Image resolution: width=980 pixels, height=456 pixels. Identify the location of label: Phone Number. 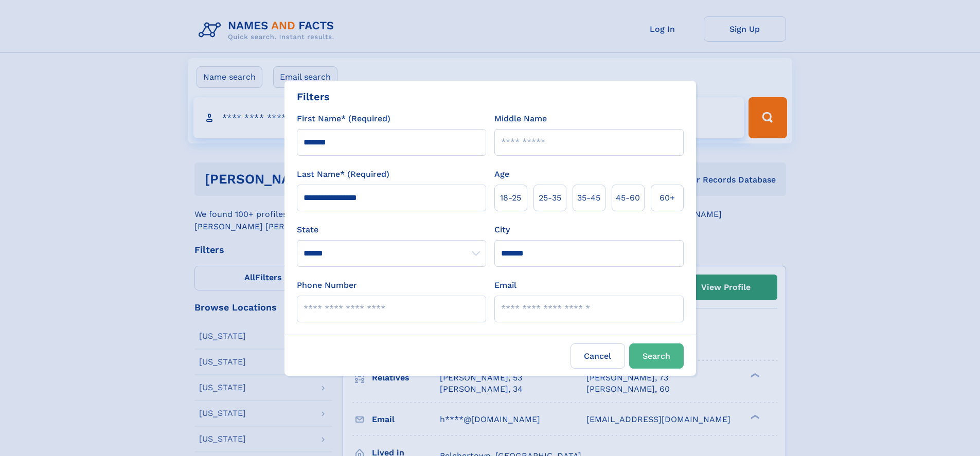
(327, 286).